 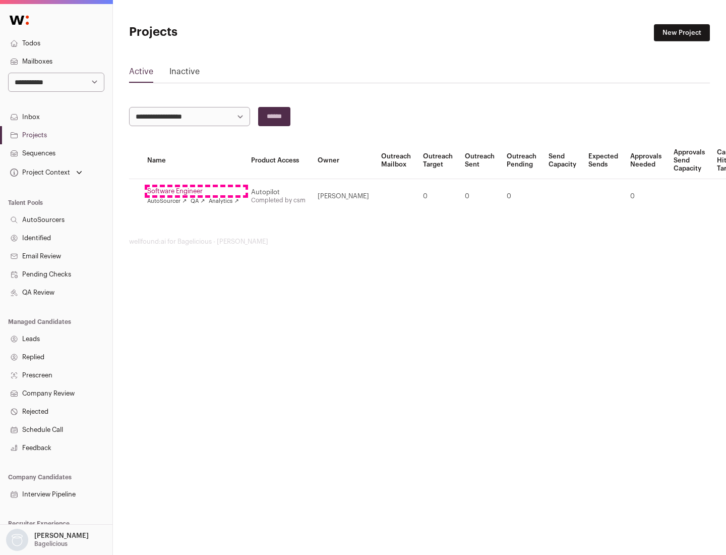 I want to click on img: Wellfound, so click(x=19, y=20).